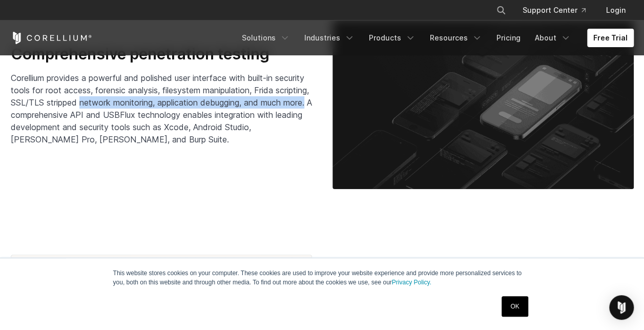 The width and height of the screenshot is (644, 330). Describe the element at coordinates (616, 10) in the screenshot. I see `a: Login` at that location.